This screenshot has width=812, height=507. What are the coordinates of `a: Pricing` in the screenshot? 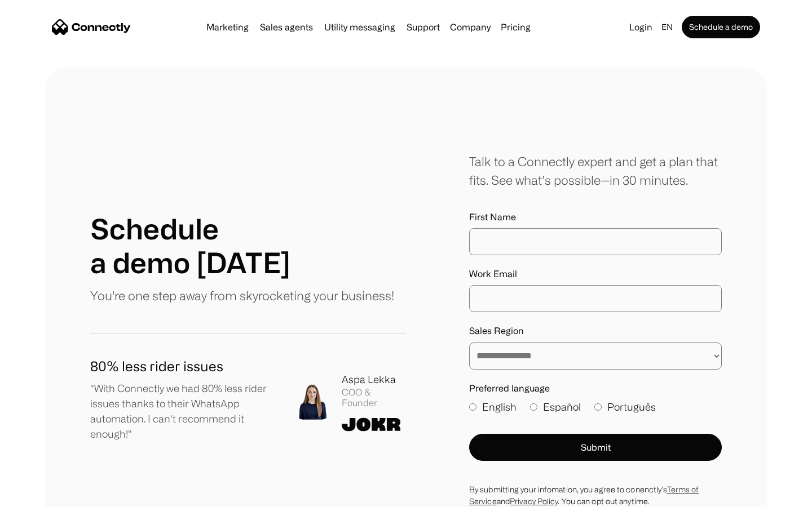 It's located at (515, 27).